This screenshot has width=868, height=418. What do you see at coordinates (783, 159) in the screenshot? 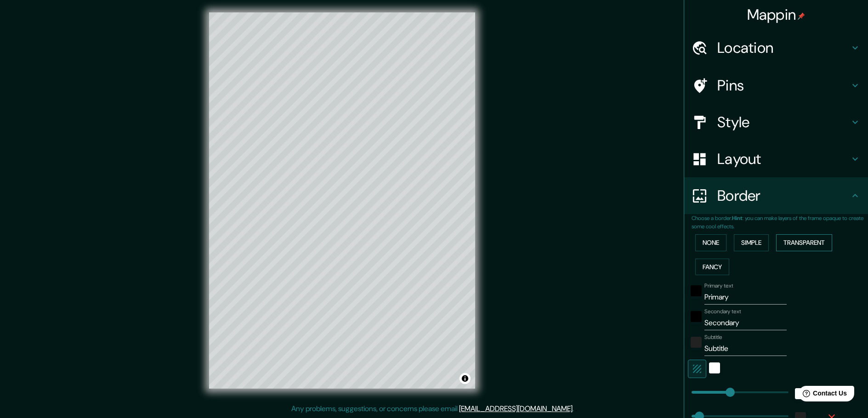
I see `h4: Layout` at bounding box center [783, 159].